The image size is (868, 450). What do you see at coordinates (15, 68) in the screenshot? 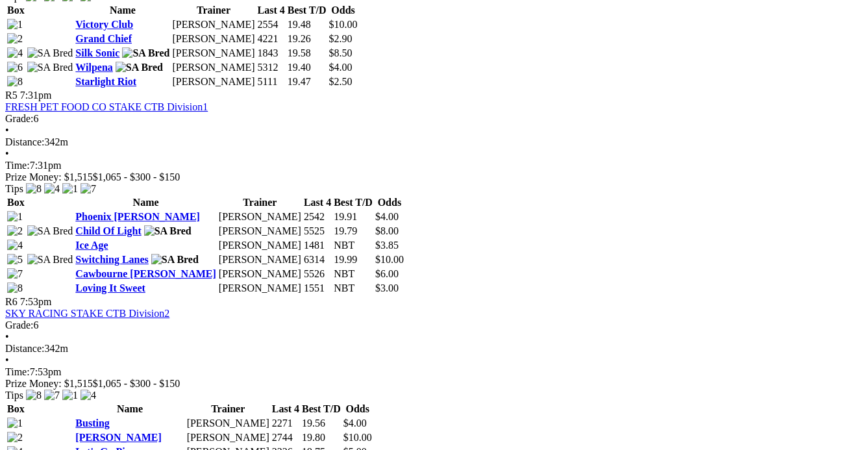
I see `img: 6` at bounding box center [15, 68].